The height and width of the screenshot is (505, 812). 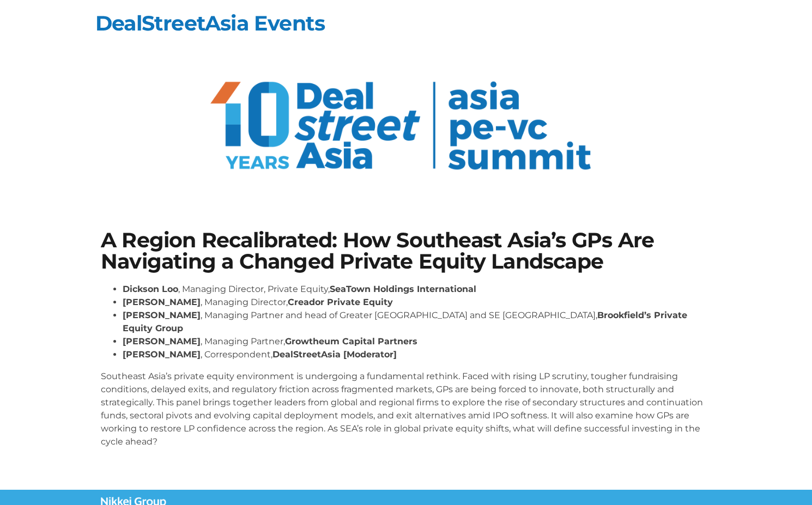 I want to click on li: , Managing Director,, so click(x=417, y=303).